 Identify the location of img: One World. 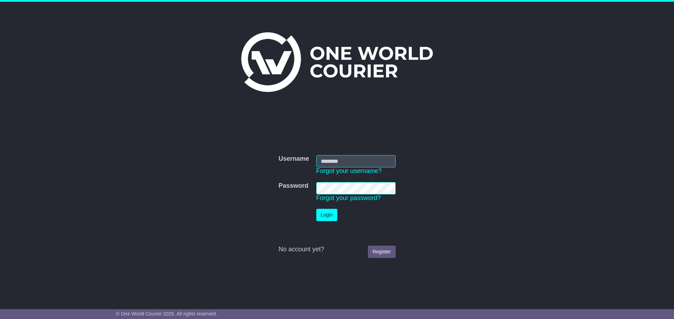
(337, 62).